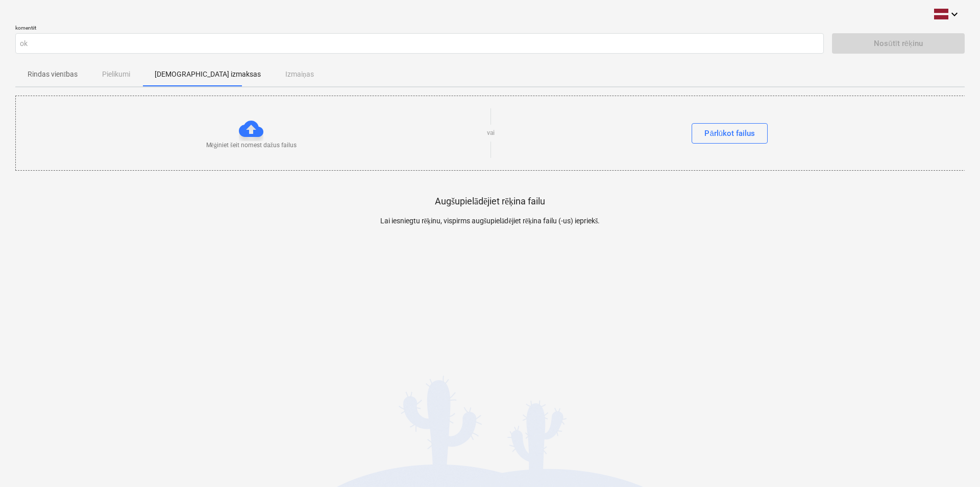  Describe the element at coordinates (53, 74) in the screenshot. I see `p: Rindas vienības` at that location.